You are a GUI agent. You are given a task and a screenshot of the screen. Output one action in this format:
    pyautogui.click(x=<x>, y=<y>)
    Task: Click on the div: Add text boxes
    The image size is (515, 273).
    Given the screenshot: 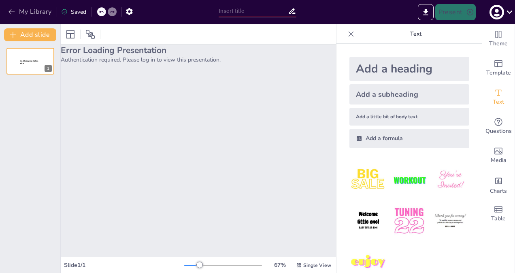 What is the action you would take?
    pyautogui.click(x=498, y=97)
    